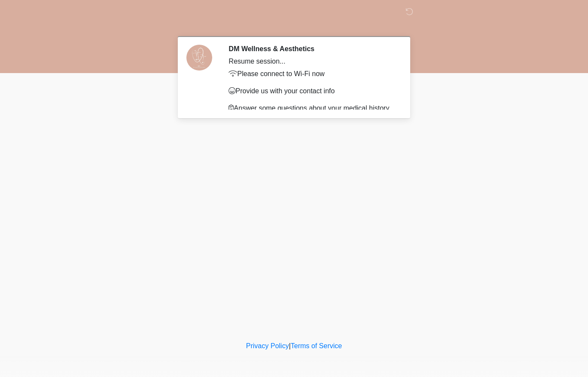 The height and width of the screenshot is (377, 588). What do you see at coordinates (311, 74) in the screenshot?
I see `p: Please connect to Wi-Fi now` at bounding box center [311, 74].